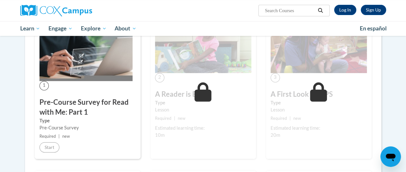  What do you see at coordinates (318, 94) in the screenshot?
I see `h3: A First Look at TIPS` at bounding box center [318, 94].